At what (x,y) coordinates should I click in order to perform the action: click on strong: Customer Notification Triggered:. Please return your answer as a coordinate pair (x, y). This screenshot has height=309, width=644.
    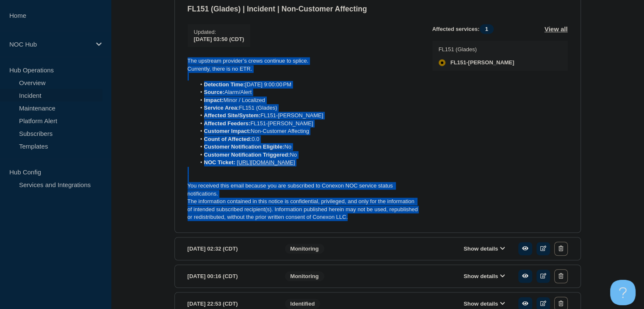
    Looking at the image, I should click on (247, 154).